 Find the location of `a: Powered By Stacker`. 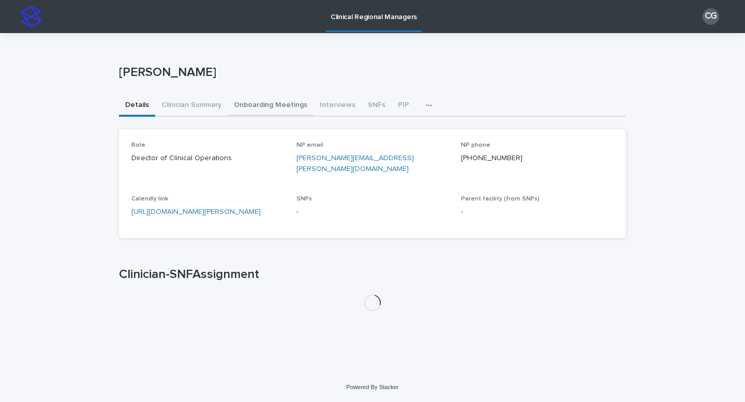

a: Powered By Stacker is located at coordinates (372, 387).